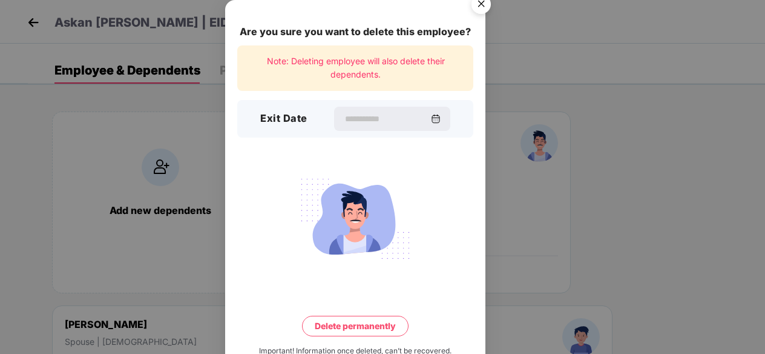 The height and width of the screenshot is (354, 765). I want to click on div: Are you sure you want to delete this employee?, so click(355, 31).